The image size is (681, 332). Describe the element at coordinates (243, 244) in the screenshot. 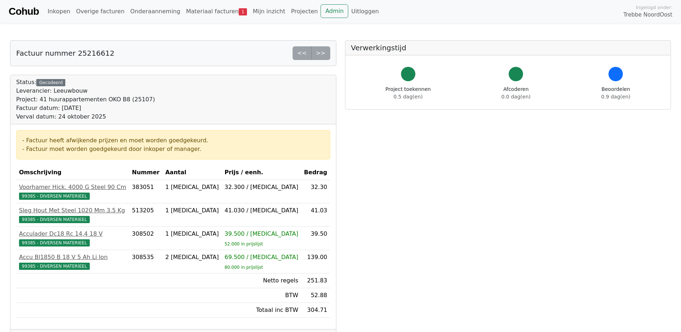

I see `sub: 52.000 in prijslijst` at that location.